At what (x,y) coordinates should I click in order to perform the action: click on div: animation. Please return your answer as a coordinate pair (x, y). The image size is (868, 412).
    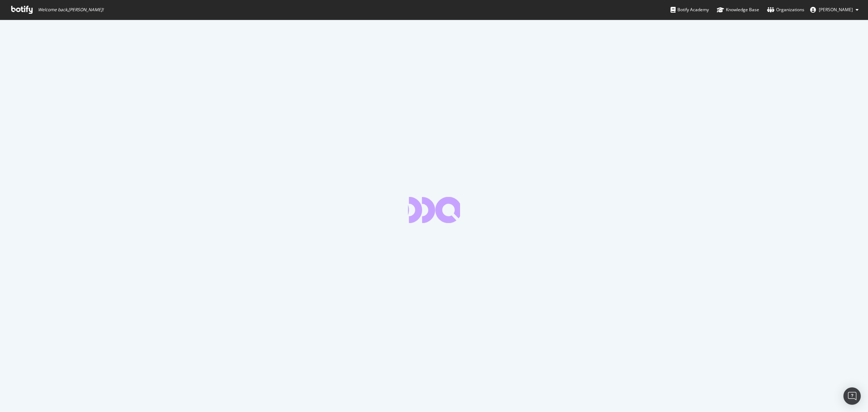
    Looking at the image, I should click on (434, 210).